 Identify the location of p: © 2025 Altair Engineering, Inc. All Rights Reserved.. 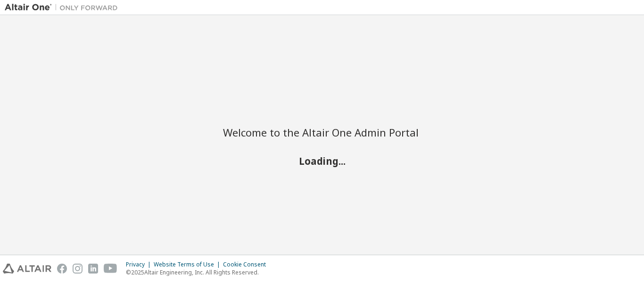
(199, 272).